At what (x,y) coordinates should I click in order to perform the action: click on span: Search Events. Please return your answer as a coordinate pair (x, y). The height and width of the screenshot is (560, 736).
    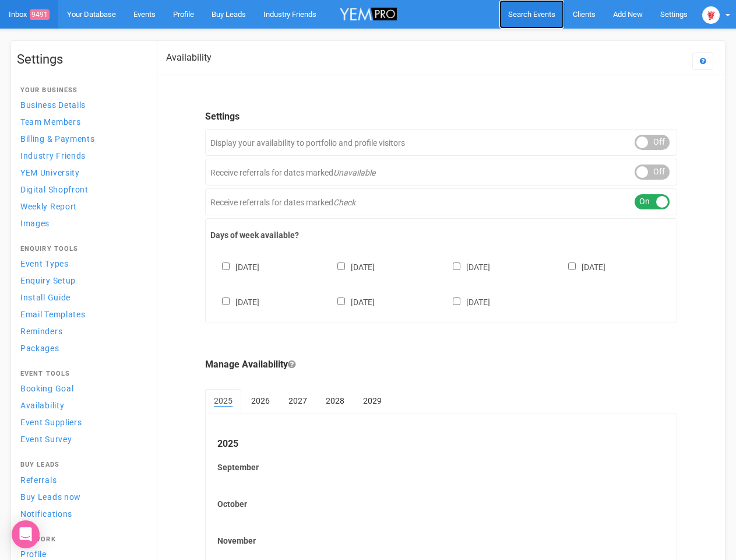
    Looking at the image, I should click on (531, 14).